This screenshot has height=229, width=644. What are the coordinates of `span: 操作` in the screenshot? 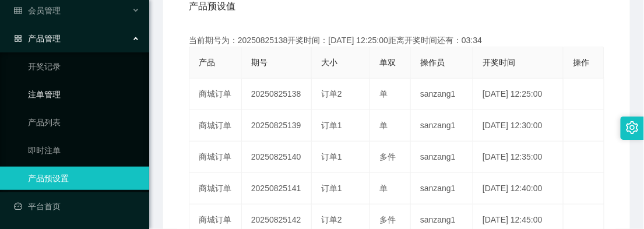 It's located at (581, 62).